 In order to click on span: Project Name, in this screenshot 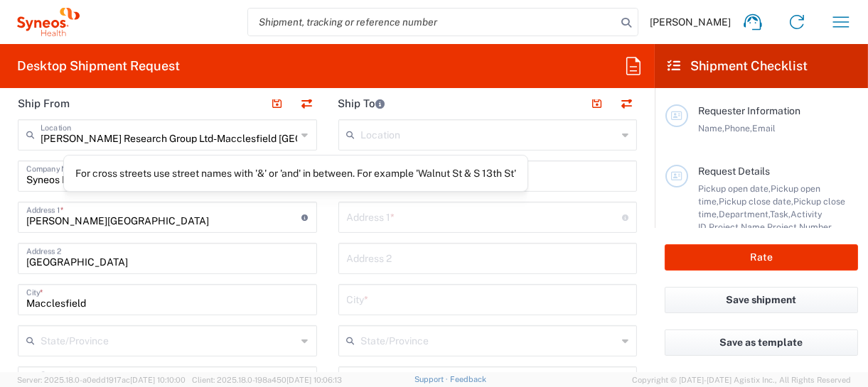, I will do `click(737, 226)`.